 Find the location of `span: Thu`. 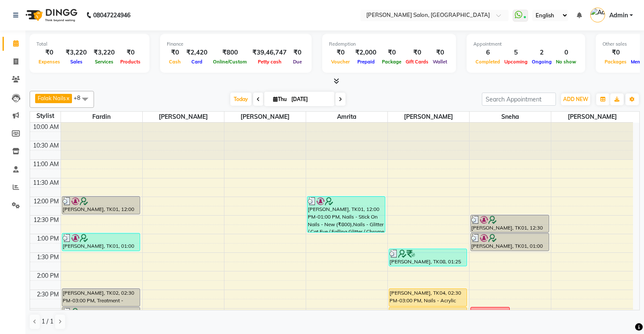

span: Thu is located at coordinates (280, 99).